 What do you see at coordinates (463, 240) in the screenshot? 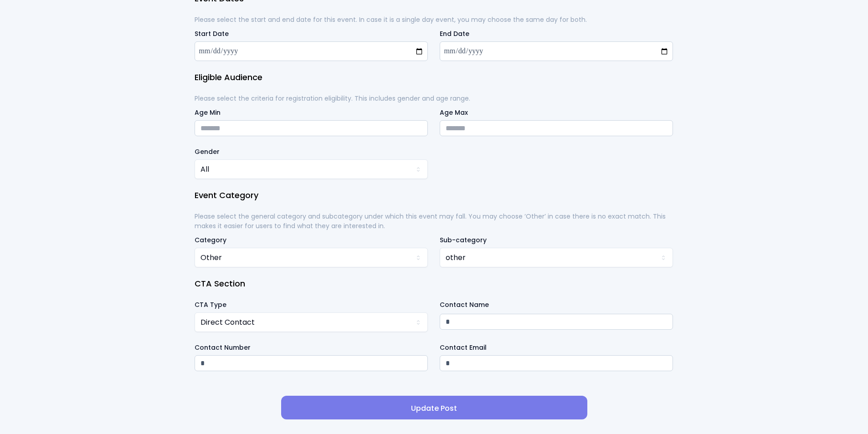
I see `label: Sub-category` at bounding box center [463, 240].